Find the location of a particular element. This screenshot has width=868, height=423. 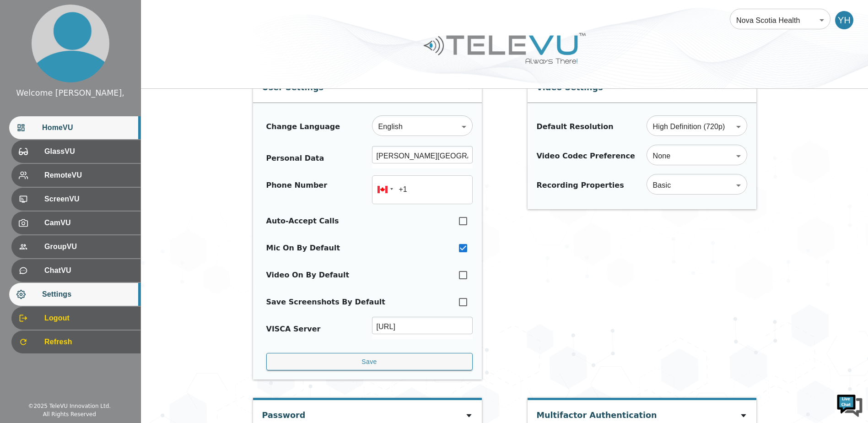

div: Phone Number is located at coordinates (297, 189).